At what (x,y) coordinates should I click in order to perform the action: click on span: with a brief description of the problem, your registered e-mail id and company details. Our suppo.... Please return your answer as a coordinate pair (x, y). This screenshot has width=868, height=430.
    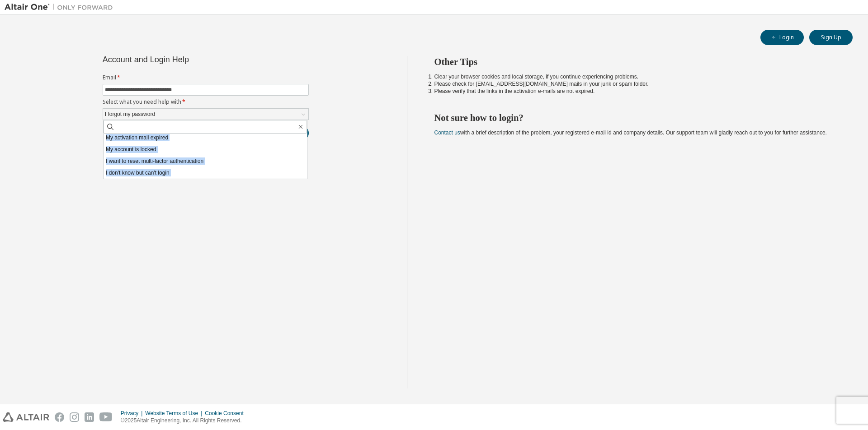
    Looking at the image, I should click on (630, 133).